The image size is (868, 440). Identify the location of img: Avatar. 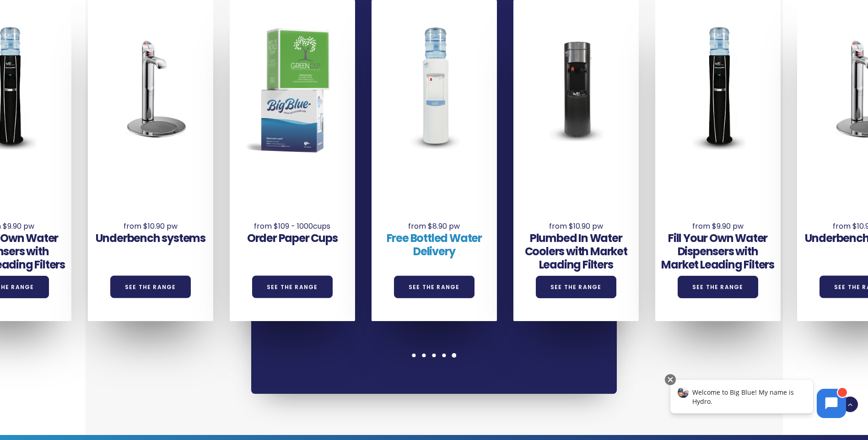
(23, 20).